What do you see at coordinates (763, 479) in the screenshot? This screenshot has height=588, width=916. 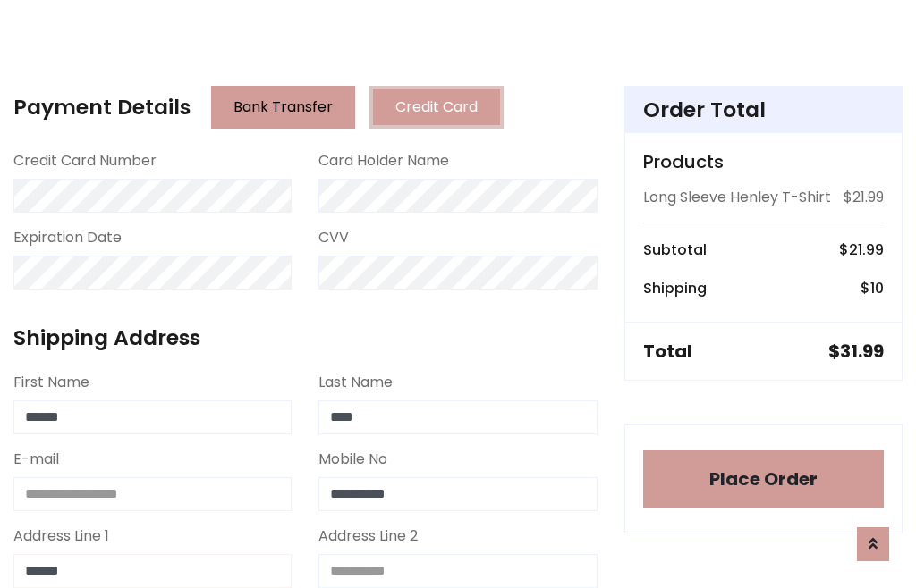 I see `button: Place Order` at bounding box center [763, 479].